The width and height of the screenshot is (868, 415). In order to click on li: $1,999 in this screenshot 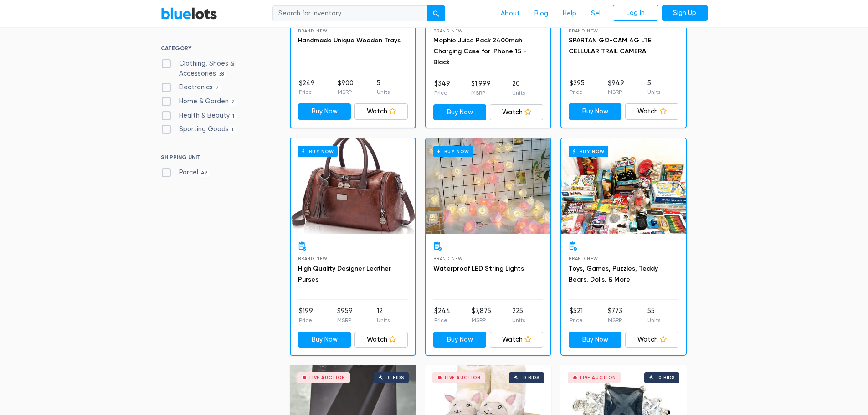, I will do `click(481, 88)`.